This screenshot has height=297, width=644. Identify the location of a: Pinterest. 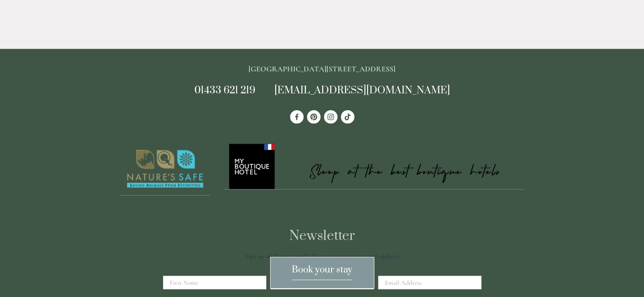
(313, 117).